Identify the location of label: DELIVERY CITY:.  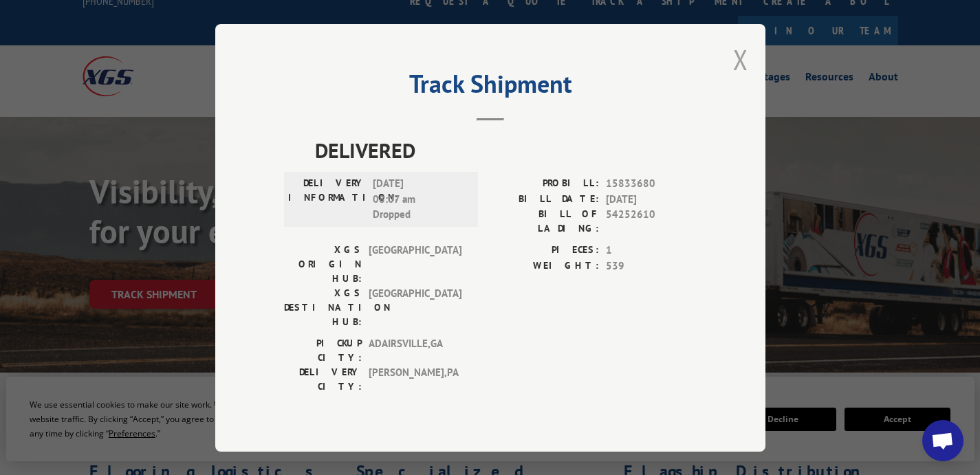
(323, 379).